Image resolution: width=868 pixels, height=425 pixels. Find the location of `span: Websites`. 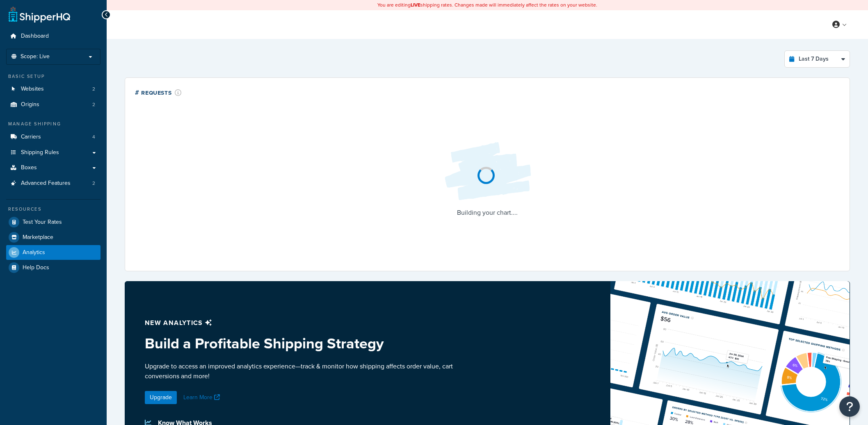

span: Websites is located at coordinates (33, 89).